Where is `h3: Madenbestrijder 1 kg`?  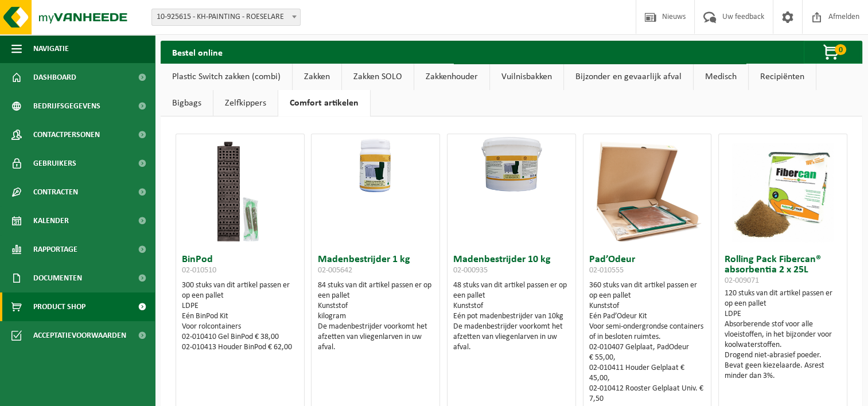
h3: Madenbestrijder 1 kg is located at coordinates (375, 266).